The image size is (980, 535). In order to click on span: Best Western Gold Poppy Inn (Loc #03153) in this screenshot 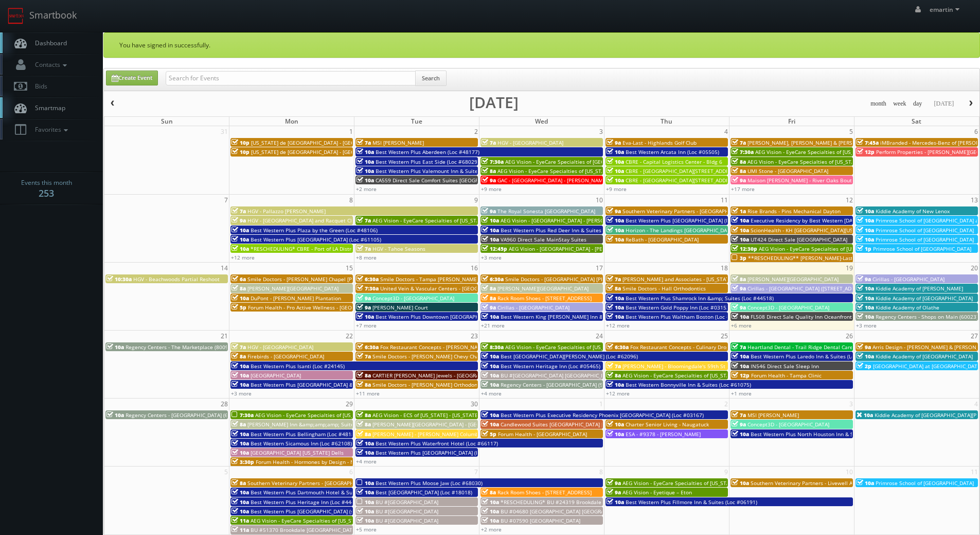, I will do `click(678, 307)`.